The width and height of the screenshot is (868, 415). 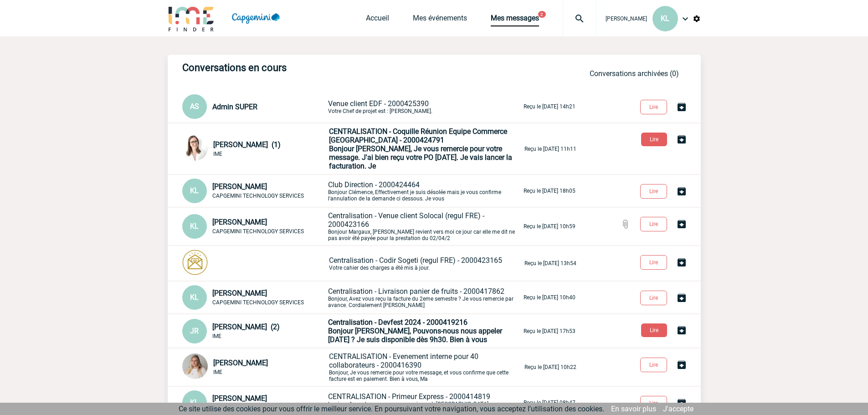 I want to click on span: CENTRALISATION - Primeur Express - 2000414819, so click(x=409, y=396).